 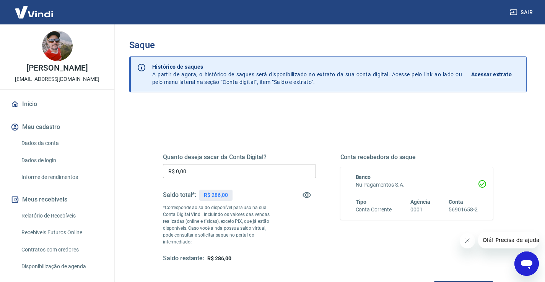 I want to click on a: Dados de login, so click(x=62, y=161).